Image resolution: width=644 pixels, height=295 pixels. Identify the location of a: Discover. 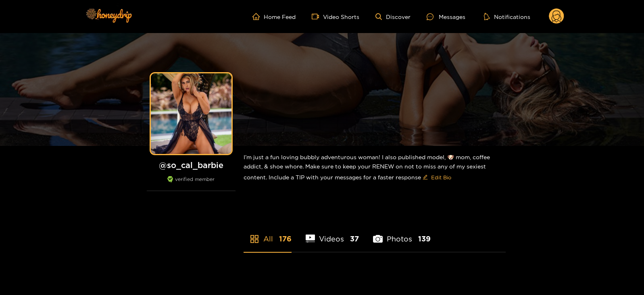
(393, 17).